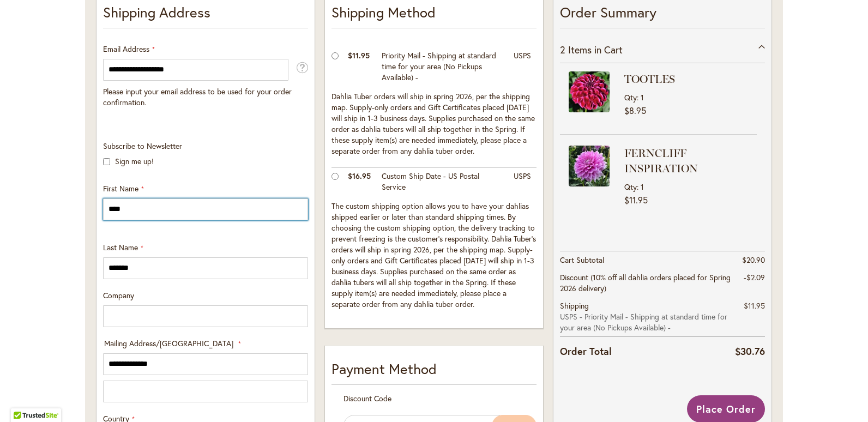  What do you see at coordinates (126, 48) in the screenshot?
I see `span: Email Address` at bounding box center [126, 48].